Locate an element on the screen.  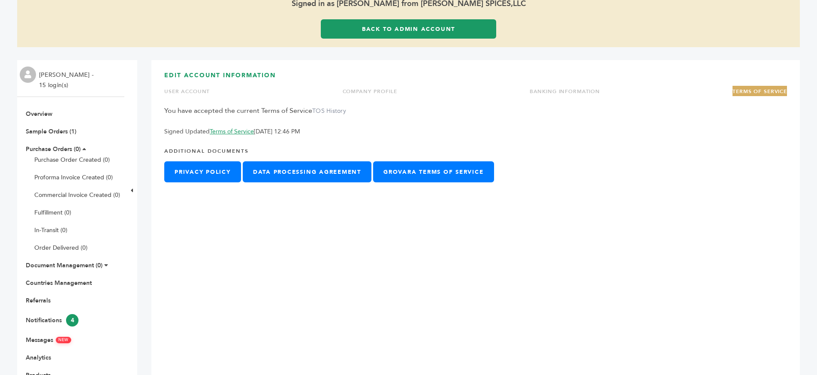
div: You have accepted the current Terms of Service is located at coordinates (475, 121).